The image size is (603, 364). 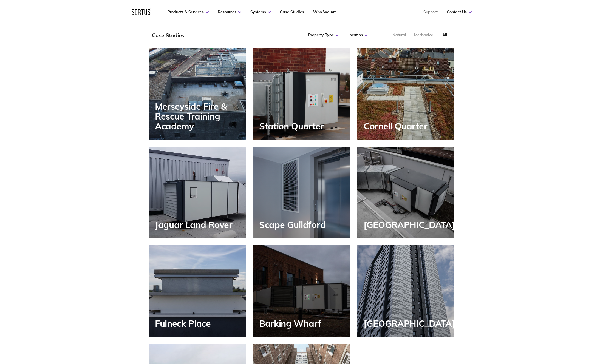 What do you see at coordinates (399, 35) in the screenshot?
I see `div: Natural` at bounding box center [399, 35].